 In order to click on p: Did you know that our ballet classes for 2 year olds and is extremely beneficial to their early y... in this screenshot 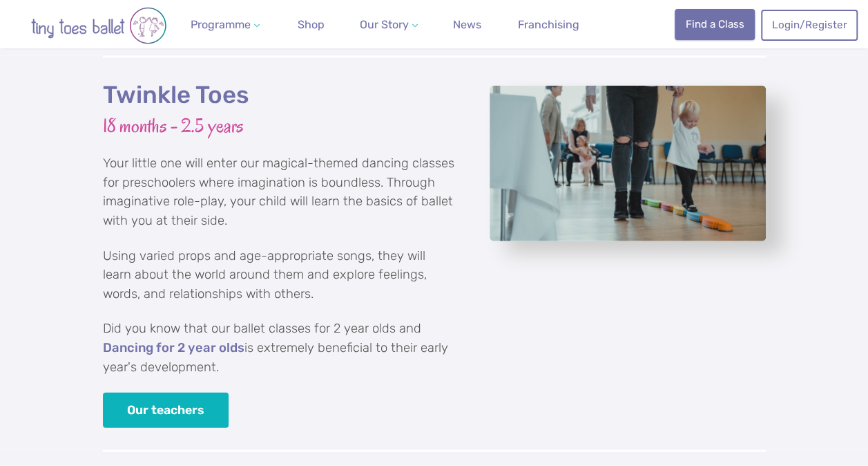, I will do `click(279, 347)`.